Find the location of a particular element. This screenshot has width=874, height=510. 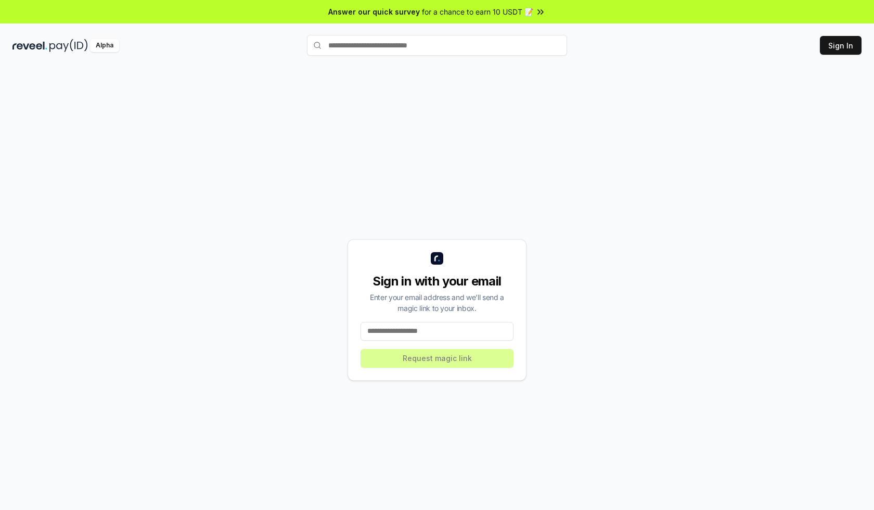

div: Sign in with your email is located at coordinates (437, 281).